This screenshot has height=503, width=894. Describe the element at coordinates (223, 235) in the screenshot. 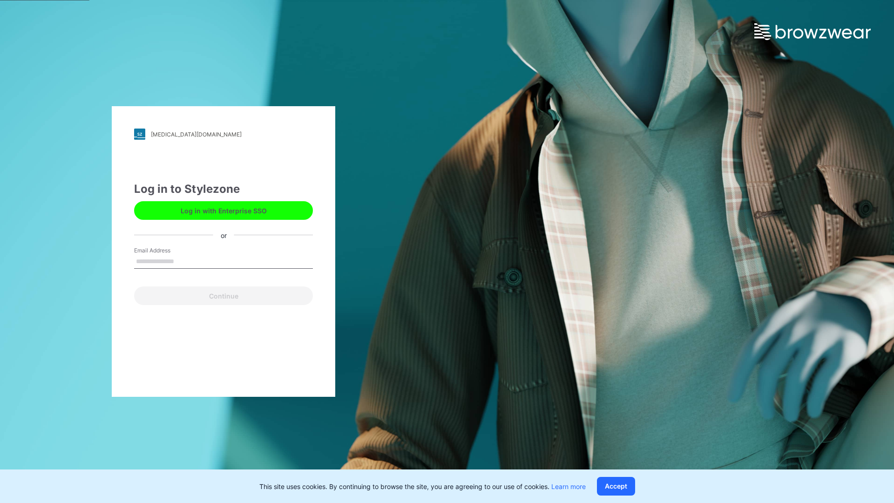

I see `div: or` at that location.